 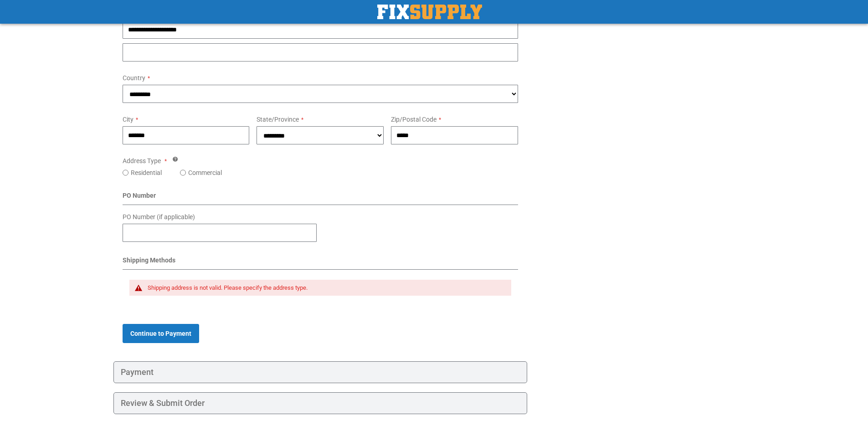 What do you see at coordinates (205, 172) in the screenshot?
I see `label: Commercial` at bounding box center [205, 172].